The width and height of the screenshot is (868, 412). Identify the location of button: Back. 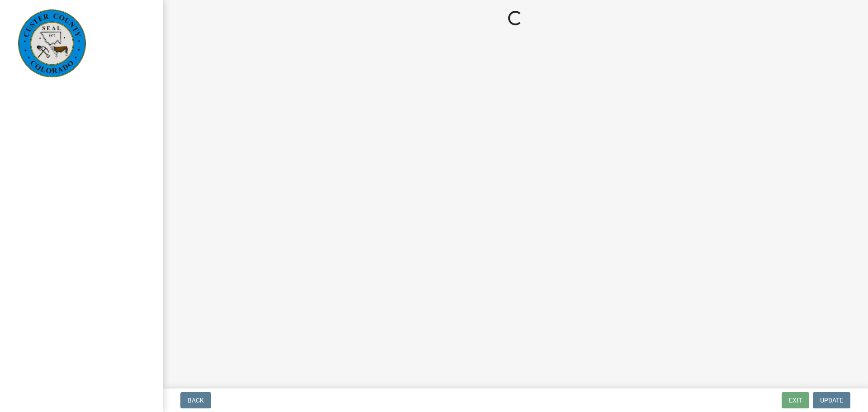
(196, 401).